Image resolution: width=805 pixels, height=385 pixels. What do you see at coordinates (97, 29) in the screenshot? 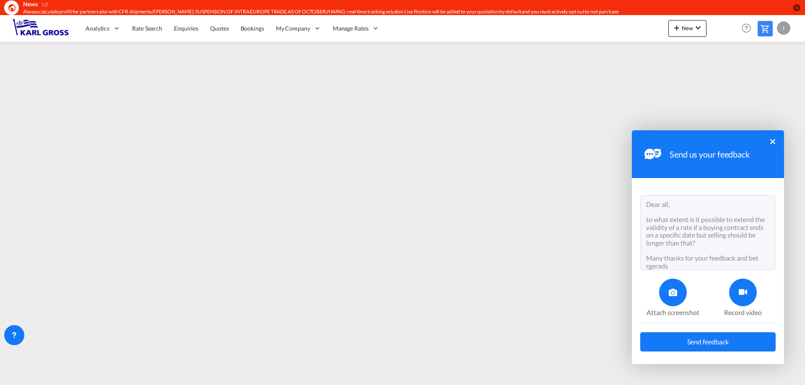
I see `span: Analytics` at bounding box center [97, 29].